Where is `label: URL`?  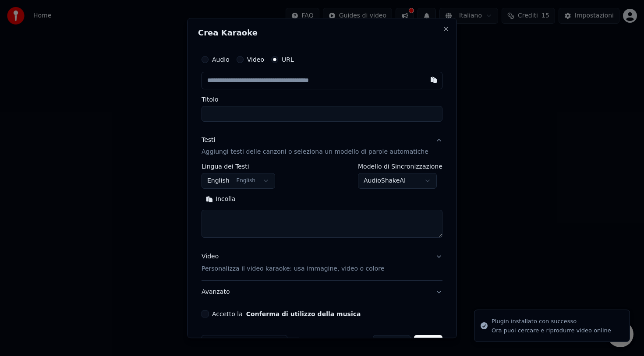
label: URL is located at coordinates (288, 60).